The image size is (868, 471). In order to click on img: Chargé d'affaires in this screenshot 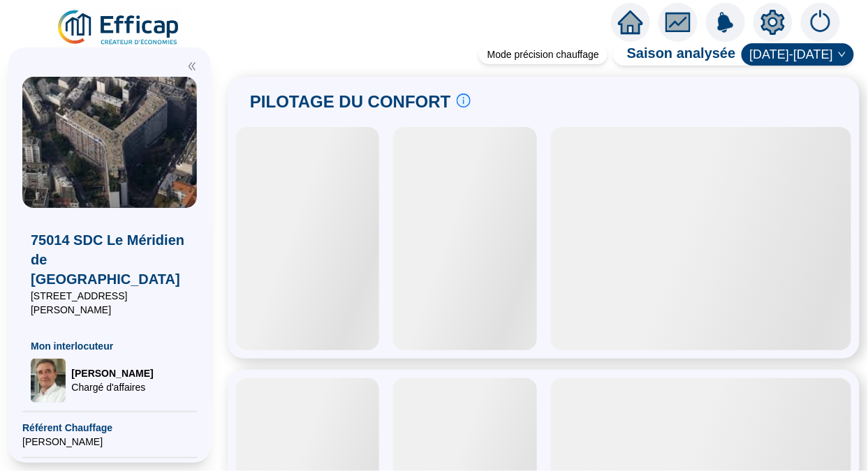, I will do `click(48, 381)`.